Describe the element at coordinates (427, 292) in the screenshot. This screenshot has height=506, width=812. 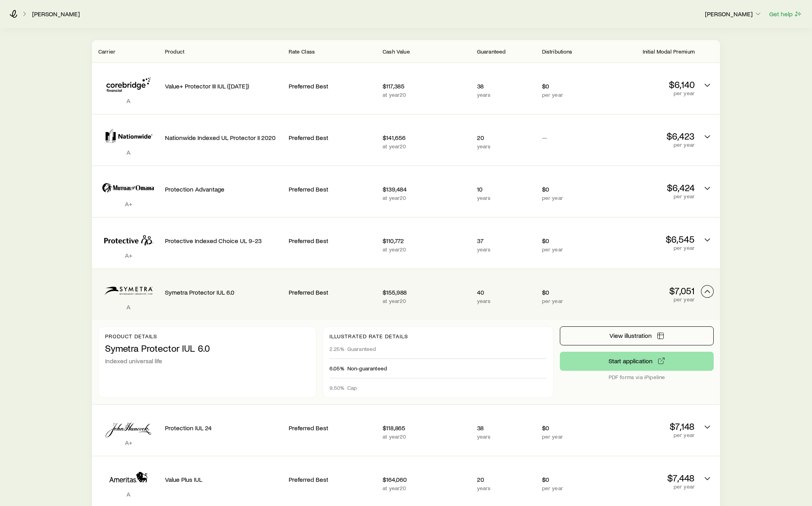
I see `p: $155,988` at that location.